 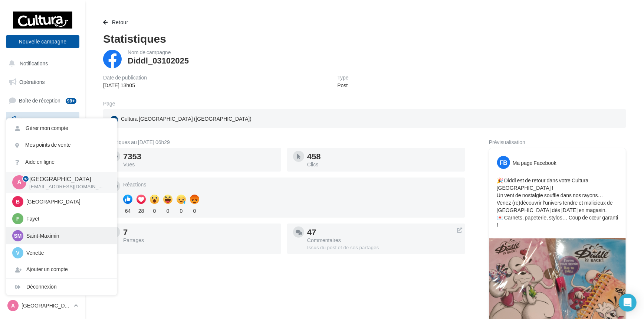 What do you see at coordinates (18, 236) in the screenshot?
I see `span: SM` at bounding box center [18, 236].